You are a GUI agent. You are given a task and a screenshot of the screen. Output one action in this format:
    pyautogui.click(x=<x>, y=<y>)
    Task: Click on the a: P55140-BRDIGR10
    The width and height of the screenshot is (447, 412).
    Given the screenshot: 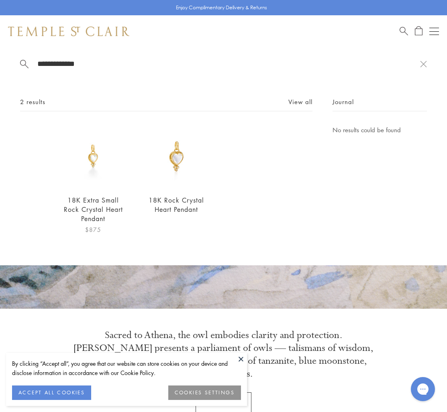 What is the action you would take?
    pyautogui.click(x=176, y=156)
    